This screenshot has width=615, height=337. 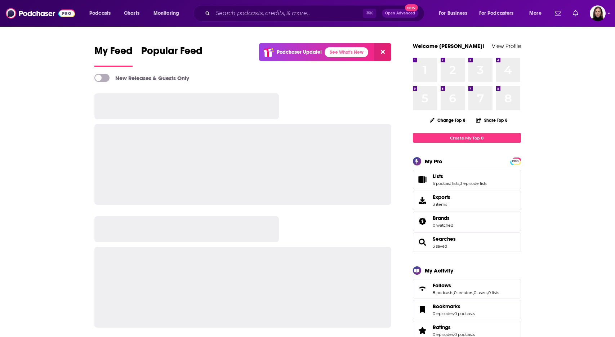 What do you see at coordinates (113, 55) in the screenshot?
I see `a: My Feed` at bounding box center [113, 55].